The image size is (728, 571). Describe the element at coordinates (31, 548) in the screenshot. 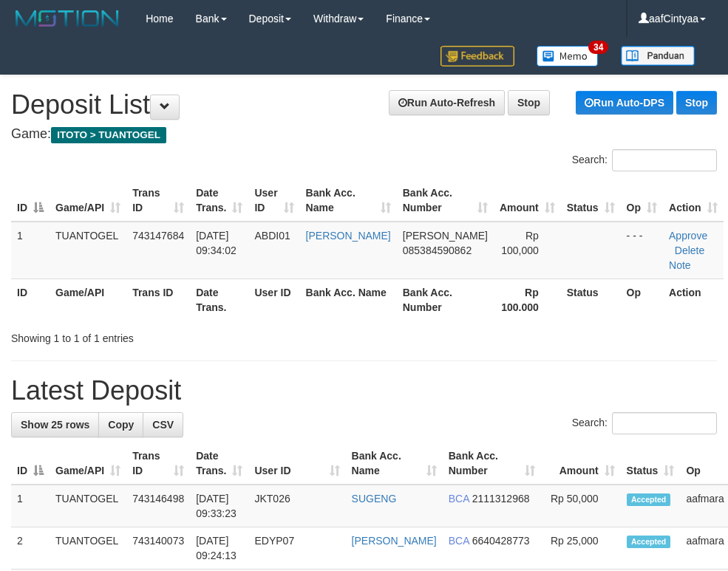

I see `td: 2` at that location.